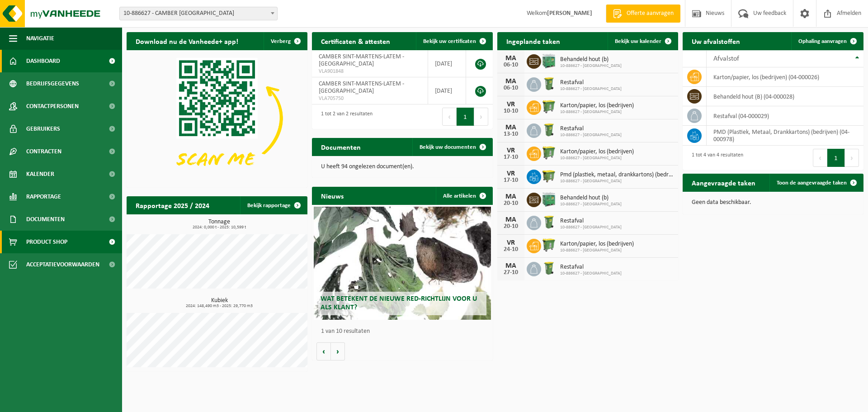 This screenshot has width=868, height=412. What do you see at coordinates (812, 183) in the screenshot?
I see `span: Toon de aangevraagde taken` at bounding box center [812, 183].